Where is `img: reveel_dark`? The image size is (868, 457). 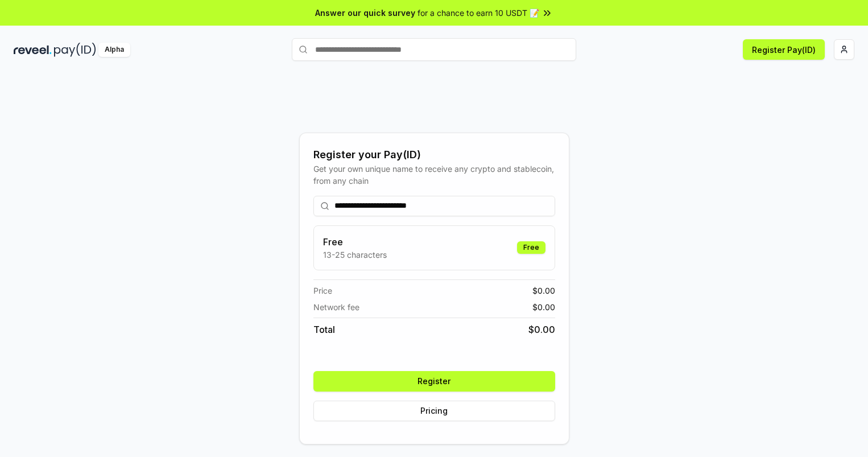
img: reveel_dark is located at coordinates (32, 50).